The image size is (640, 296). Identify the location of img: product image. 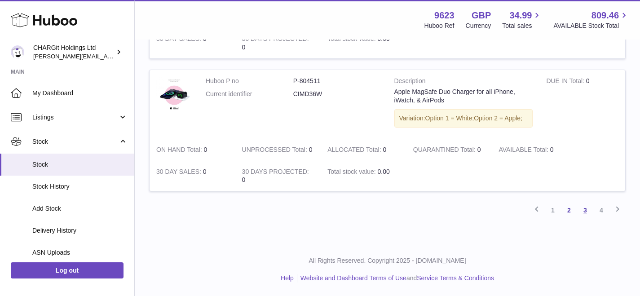
(174, 95).